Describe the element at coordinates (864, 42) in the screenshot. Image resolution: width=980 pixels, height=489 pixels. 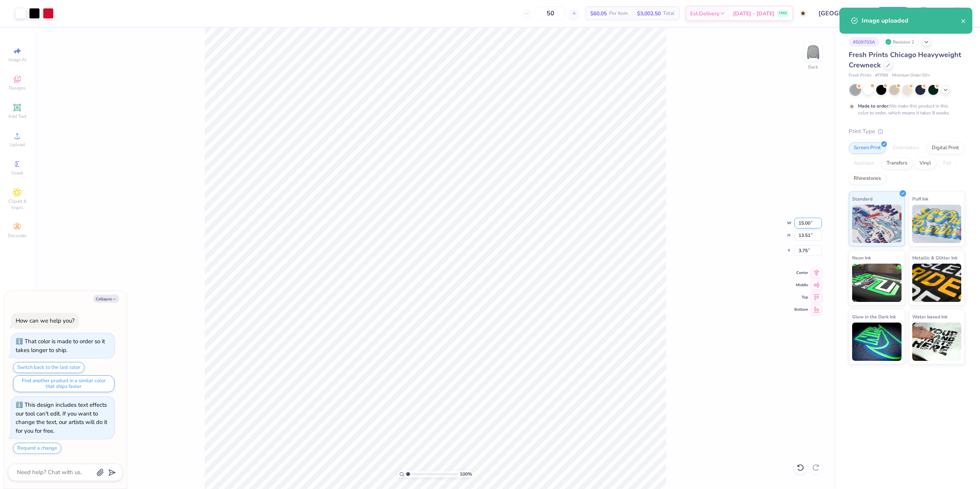
I see `div: # 509703A` at that location.